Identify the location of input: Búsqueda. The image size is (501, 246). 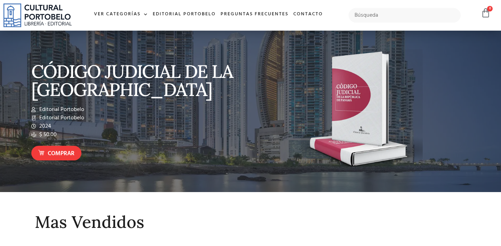
(405, 15).